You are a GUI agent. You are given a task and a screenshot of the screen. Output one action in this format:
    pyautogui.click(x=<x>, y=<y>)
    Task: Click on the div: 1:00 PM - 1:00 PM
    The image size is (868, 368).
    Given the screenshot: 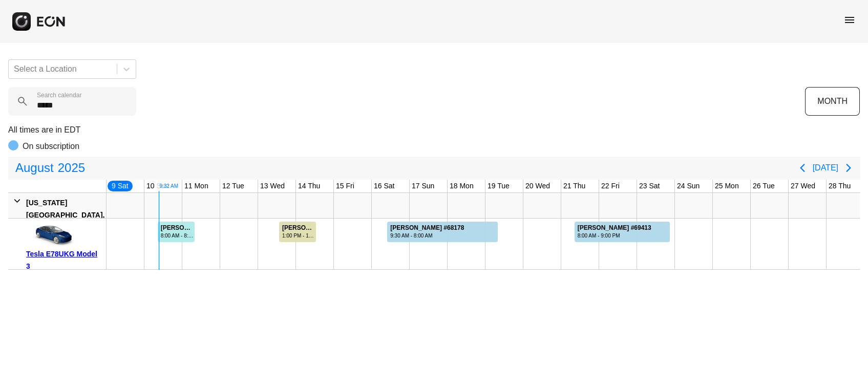 What is the action you would take?
    pyautogui.click(x=298, y=235)
    